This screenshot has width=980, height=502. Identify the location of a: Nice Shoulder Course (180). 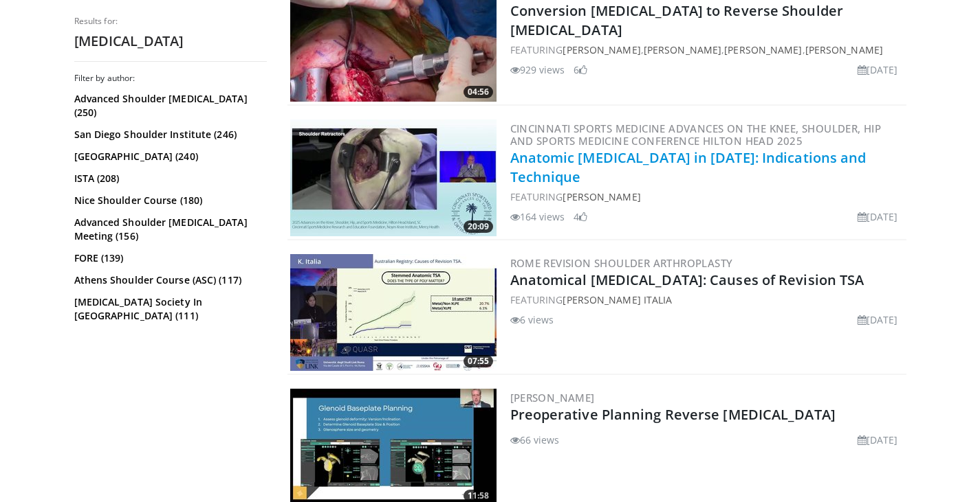
(169, 200).